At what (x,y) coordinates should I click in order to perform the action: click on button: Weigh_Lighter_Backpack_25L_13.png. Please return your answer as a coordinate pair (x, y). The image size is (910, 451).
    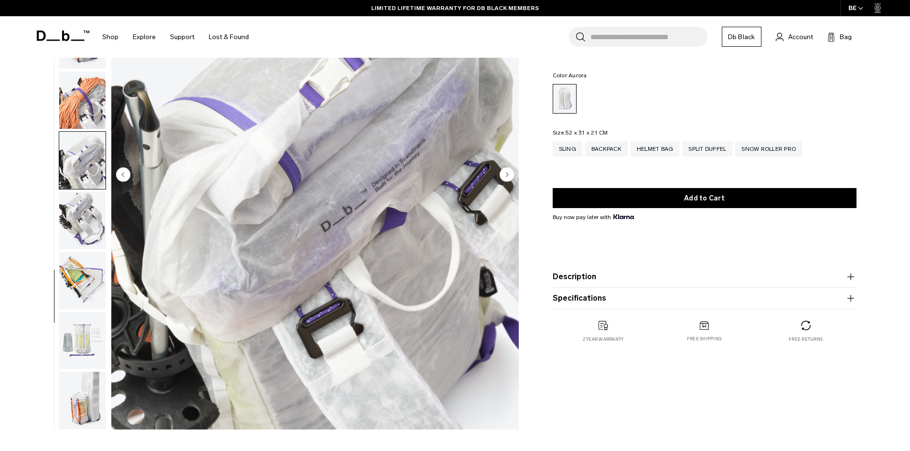
    Looking at the image, I should click on (82, 221).